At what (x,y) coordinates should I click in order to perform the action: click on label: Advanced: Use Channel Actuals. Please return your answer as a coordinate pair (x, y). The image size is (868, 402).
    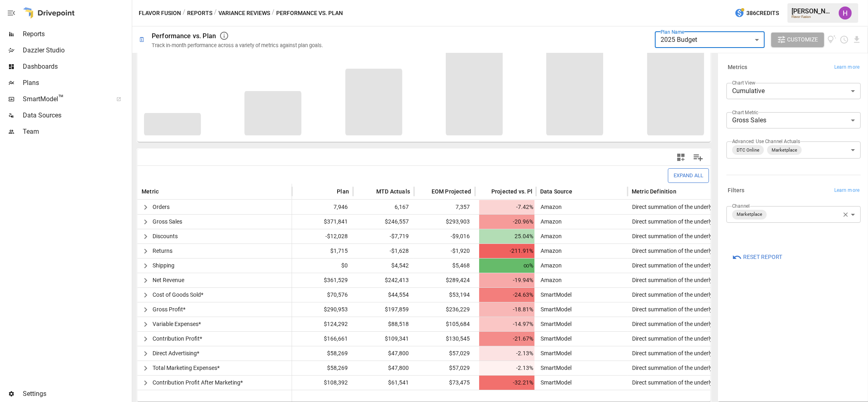
    Looking at the image, I should click on (766, 141).